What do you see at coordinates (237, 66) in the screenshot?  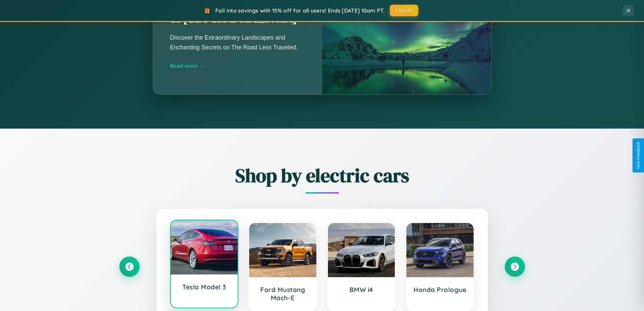 I see `div: Read more →` at bounding box center [237, 66].